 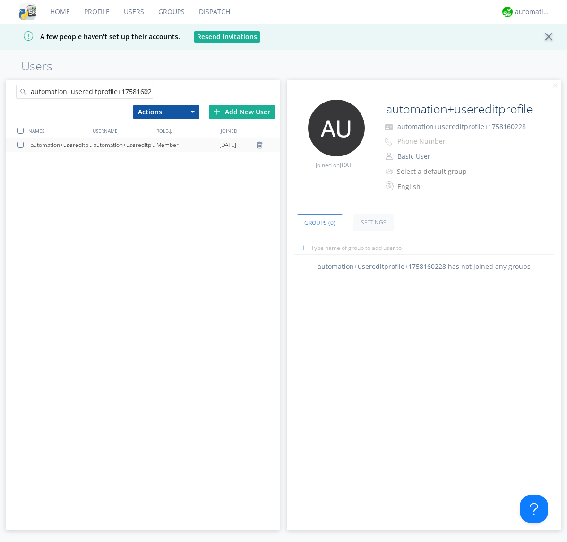 I want to click on div: NAMES, so click(x=58, y=131).